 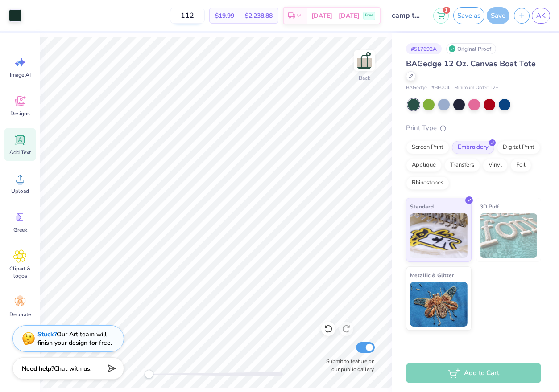 What do you see at coordinates (38, 368) in the screenshot?
I see `strong: Need help?` at bounding box center [38, 368].